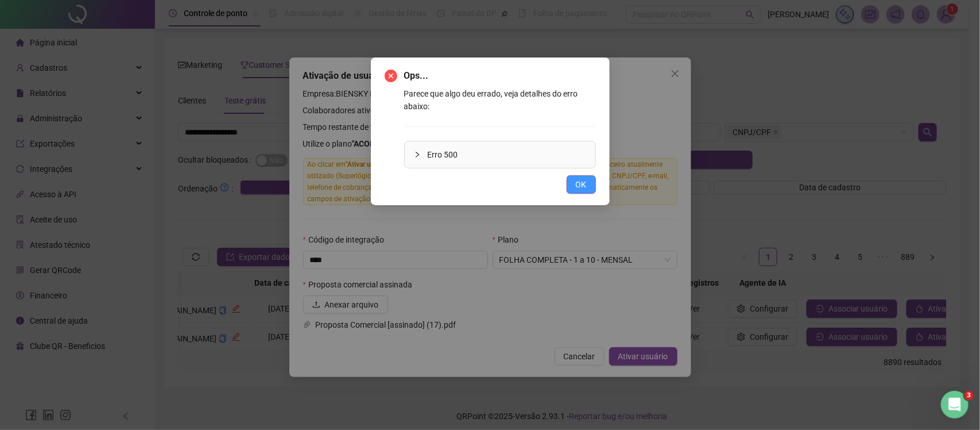 This screenshot has width=980, height=430. Describe the element at coordinates (581, 184) in the screenshot. I see `button: OK` at that location.